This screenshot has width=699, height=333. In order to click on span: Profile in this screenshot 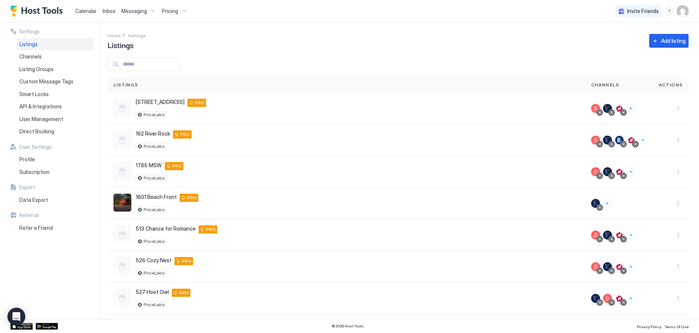, I will do `click(27, 159)`.